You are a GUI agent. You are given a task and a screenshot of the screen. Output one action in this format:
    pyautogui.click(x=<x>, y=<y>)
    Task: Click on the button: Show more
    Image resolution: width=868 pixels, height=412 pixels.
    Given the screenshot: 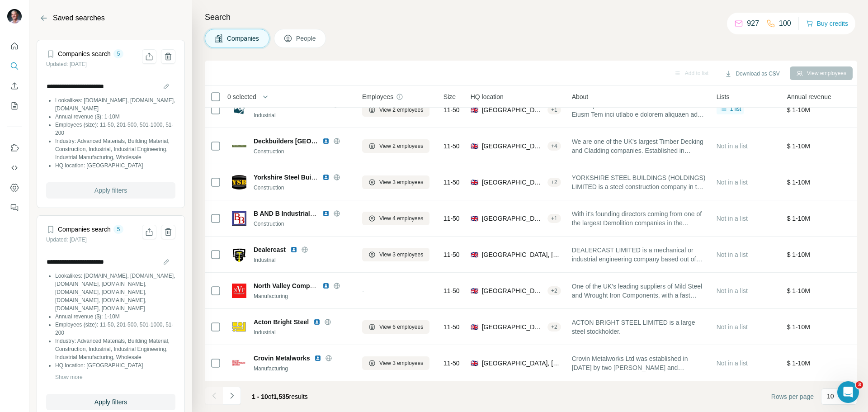 What is the action you would take?
    pyautogui.click(x=68, y=377)
    